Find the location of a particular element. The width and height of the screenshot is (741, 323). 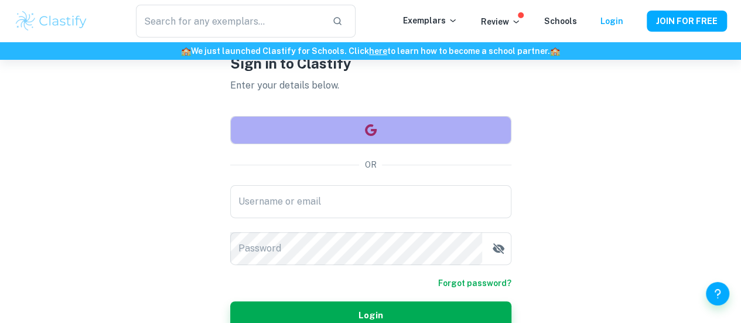

a: Login is located at coordinates (611, 21).